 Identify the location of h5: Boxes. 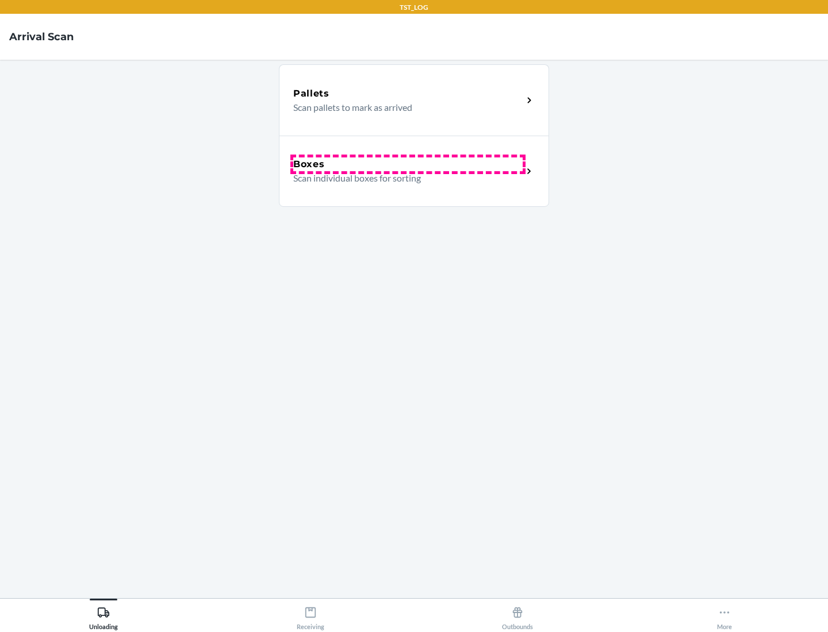
(309, 164).